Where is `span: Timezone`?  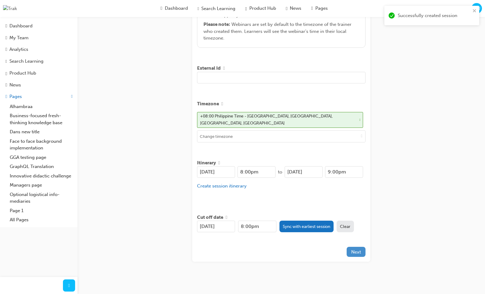 span: Timezone is located at coordinates (208, 104).